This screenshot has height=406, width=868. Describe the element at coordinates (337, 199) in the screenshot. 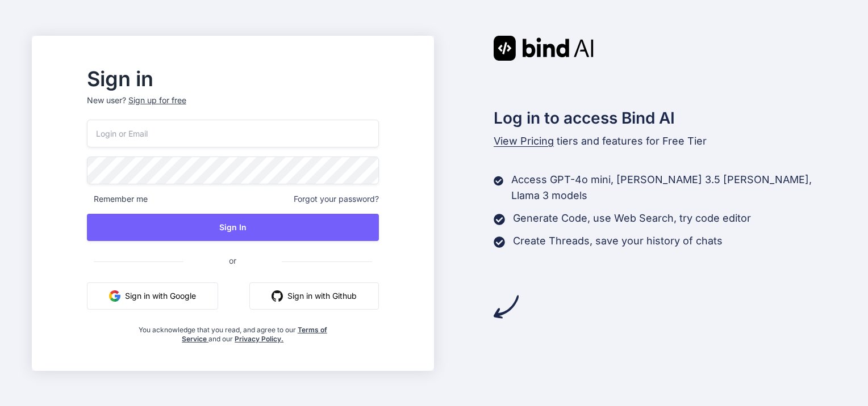

I see `span: Forgot your password?` at that location.